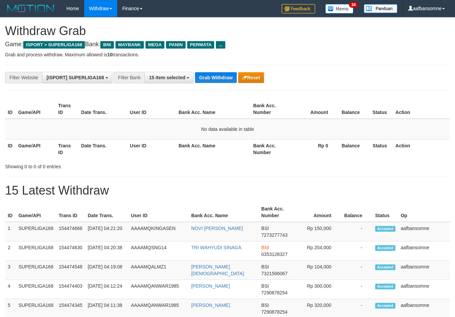  Describe the element at coordinates (315, 149) in the screenshot. I see `th: Rp 0` at that location.